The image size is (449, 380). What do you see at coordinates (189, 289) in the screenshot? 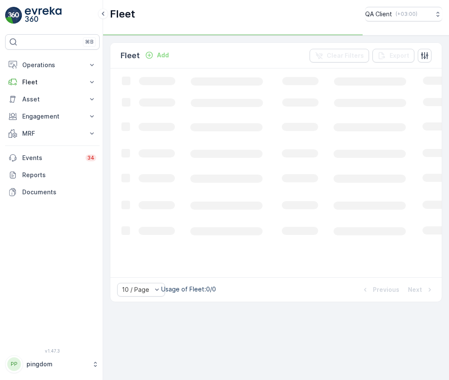
I see `p: Usage of Fleet : 0/0` at bounding box center [189, 289].